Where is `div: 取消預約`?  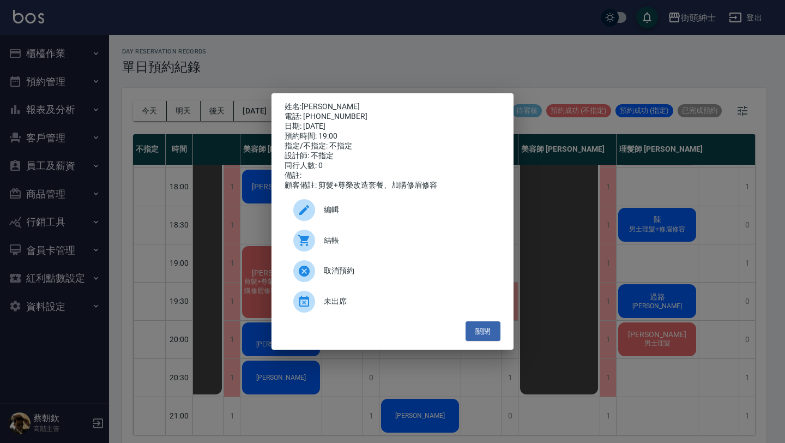
div: 取消預約 is located at coordinates (393, 271).